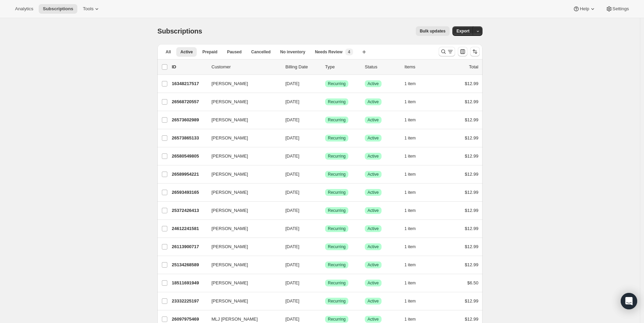 The height and width of the screenshot is (323, 644). What do you see at coordinates (473, 67) in the screenshot?
I see `p: Total` at bounding box center [473, 67].